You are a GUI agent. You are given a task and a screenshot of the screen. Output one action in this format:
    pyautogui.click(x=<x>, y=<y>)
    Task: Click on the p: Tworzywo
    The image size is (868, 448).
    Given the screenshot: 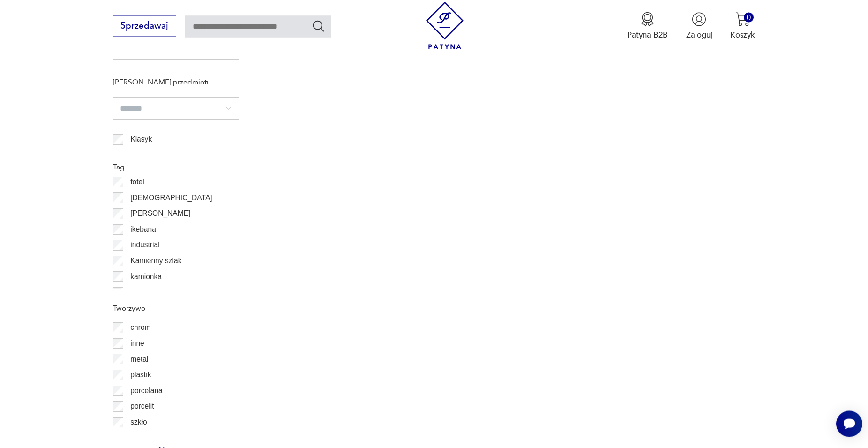 What is the action you would take?
    pyautogui.click(x=177, y=308)
    